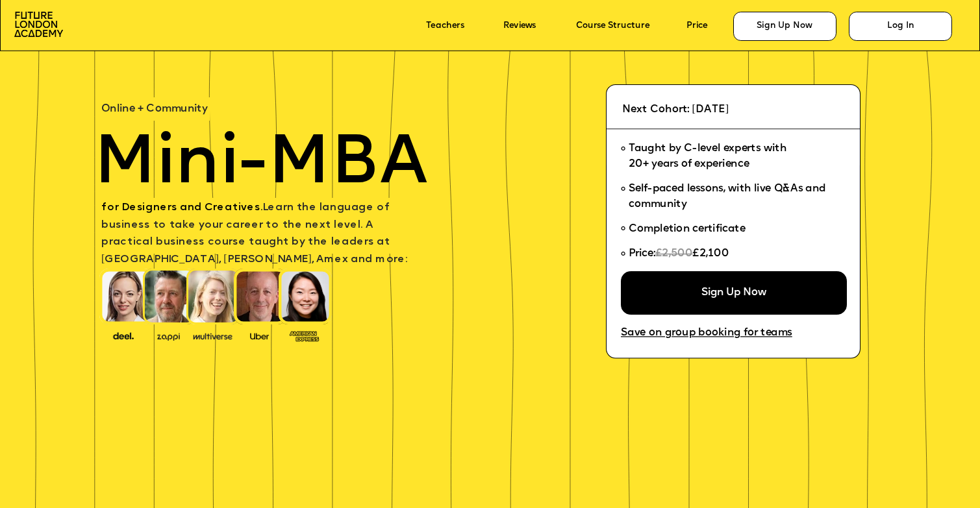 This screenshot has width=980, height=508. Describe the element at coordinates (154, 109) in the screenshot. I see `span: Online + Community` at that location.